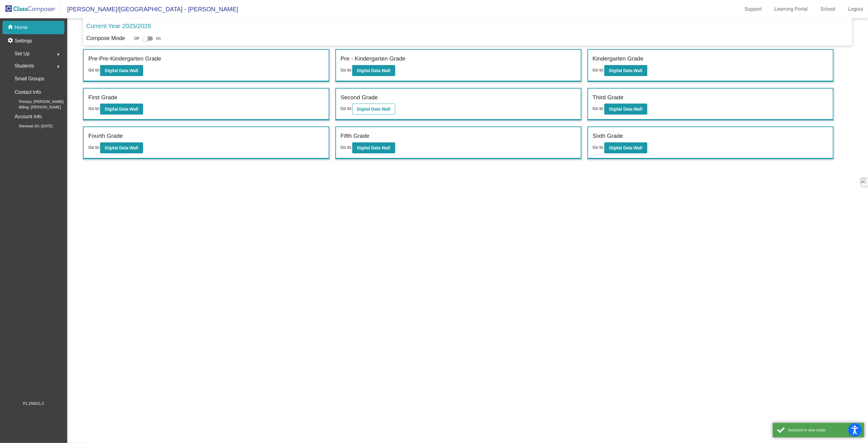 This screenshot has height=443, width=868. What do you see at coordinates (102, 97) in the screenshot?
I see `label: First Grade` at bounding box center [102, 97].